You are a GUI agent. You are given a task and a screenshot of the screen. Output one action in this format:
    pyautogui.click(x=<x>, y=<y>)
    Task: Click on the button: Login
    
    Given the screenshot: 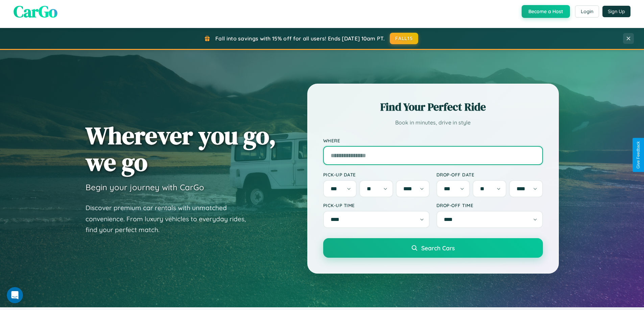 What is the action you would take?
    pyautogui.click(x=587, y=12)
    